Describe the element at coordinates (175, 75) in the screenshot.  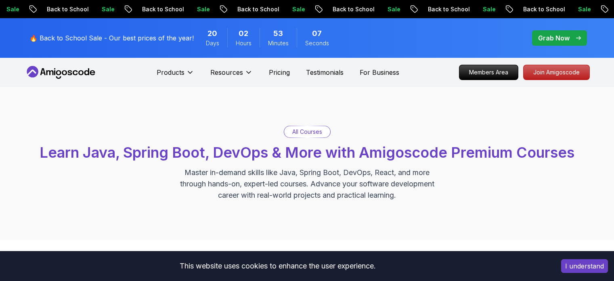
I see `button: Products` at that location.